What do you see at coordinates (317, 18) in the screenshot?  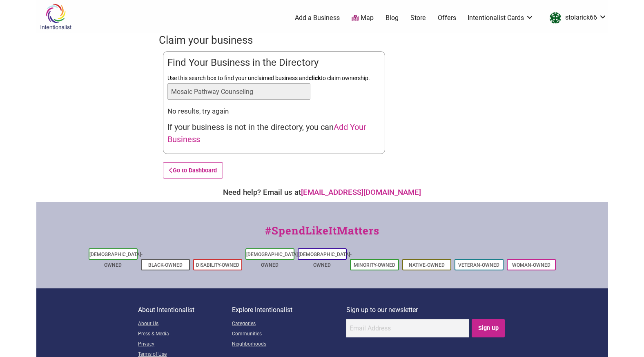 I see `a: Add a Business` at bounding box center [317, 18].